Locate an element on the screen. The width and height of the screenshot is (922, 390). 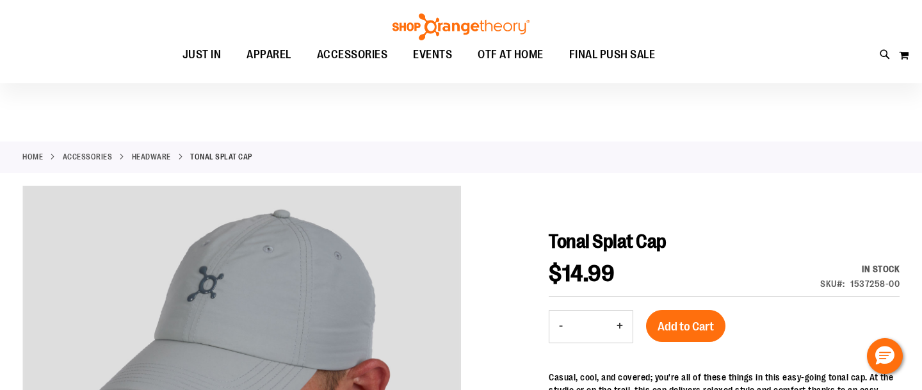
span: Add to Cart is located at coordinates (686, 327).